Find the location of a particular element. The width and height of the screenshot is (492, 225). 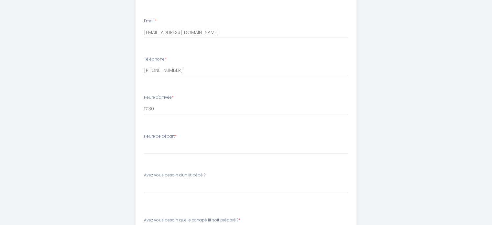

label: Avez vous besoin d'un lit bébé ? is located at coordinates (175, 175).